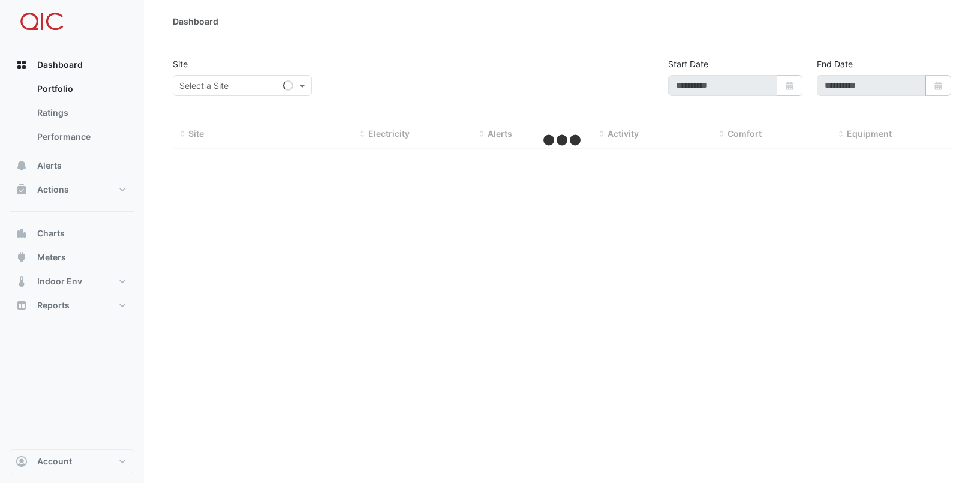 The width and height of the screenshot is (980, 483). I want to click on img: Company Logo, so click(41, 22).